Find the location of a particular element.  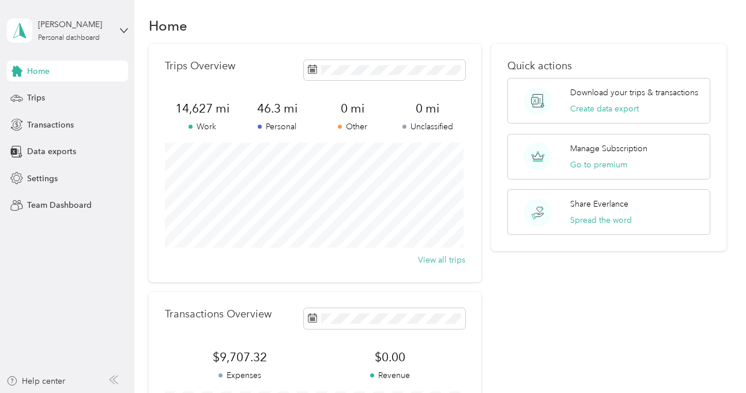

p: Transactions Overview is located at coordinates (218, 314).